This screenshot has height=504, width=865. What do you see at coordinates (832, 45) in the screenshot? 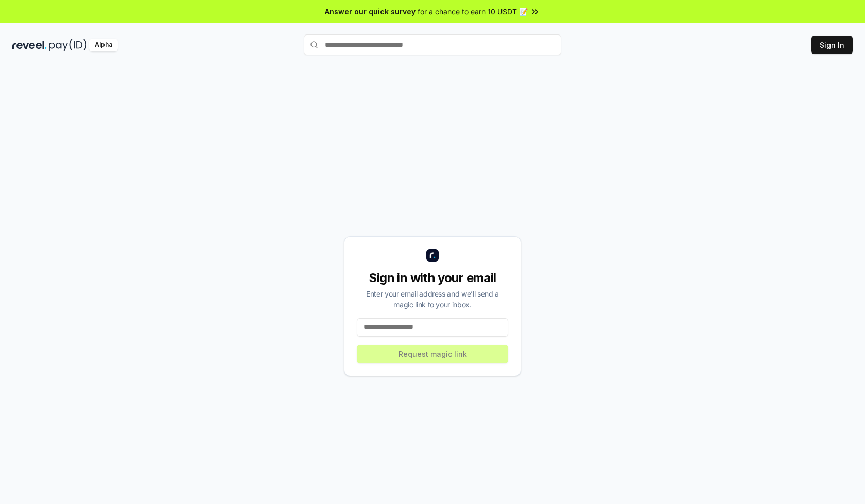
I see `button: Sign In` at bounding box center [832, 45].